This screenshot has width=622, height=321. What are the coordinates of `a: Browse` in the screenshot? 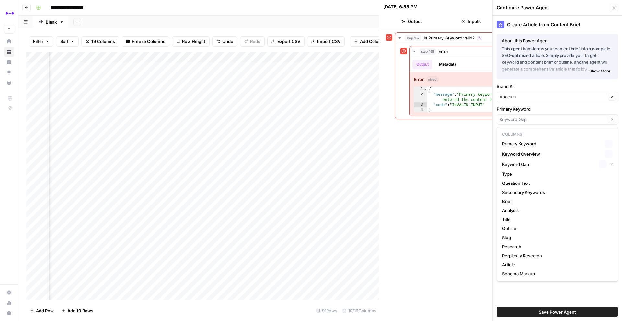 It's located at (9, 52).